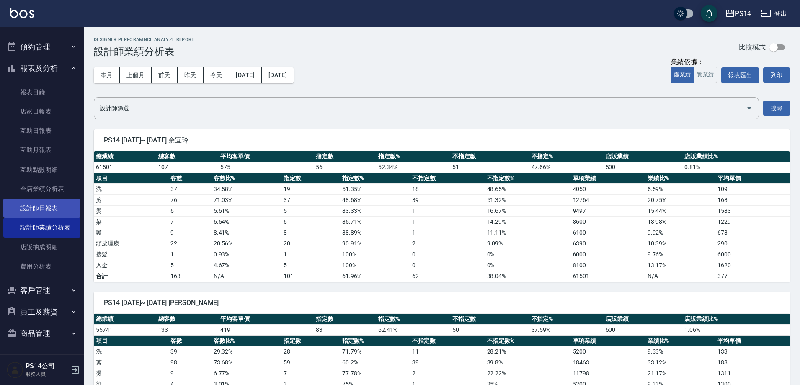  I want to click on td: 1.06 %, so click(736, 330).